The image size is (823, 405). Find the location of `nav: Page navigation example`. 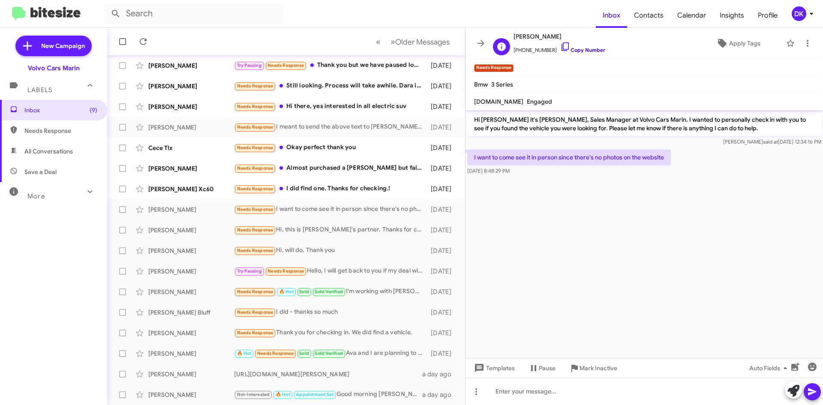

nav: Page navigation example is located at coordinates (413, 42).